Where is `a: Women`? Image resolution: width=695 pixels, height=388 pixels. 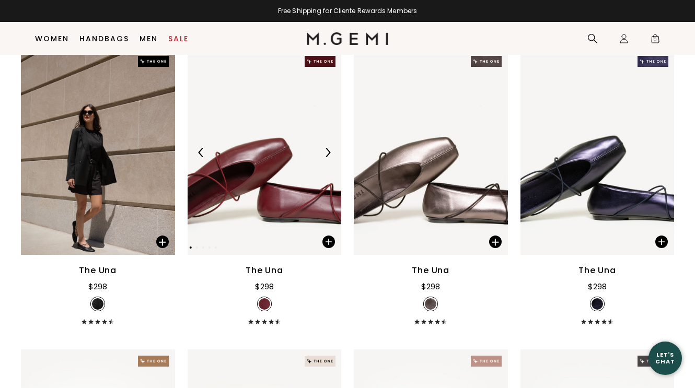
a: Women is located at coordinates (52, 39).